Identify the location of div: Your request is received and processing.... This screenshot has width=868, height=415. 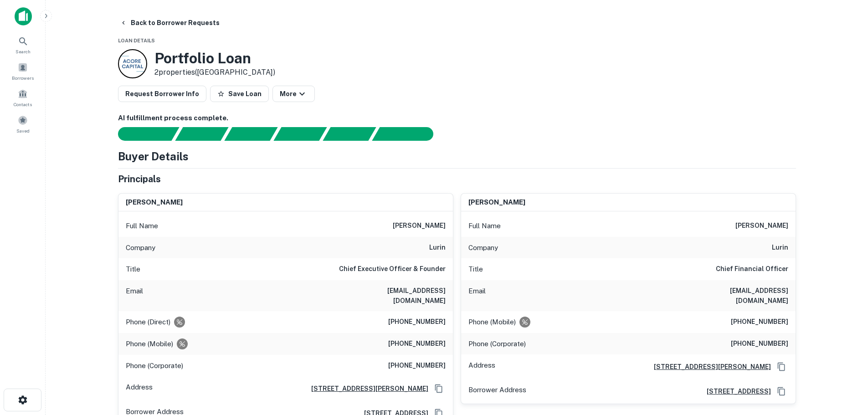
(201, 134).